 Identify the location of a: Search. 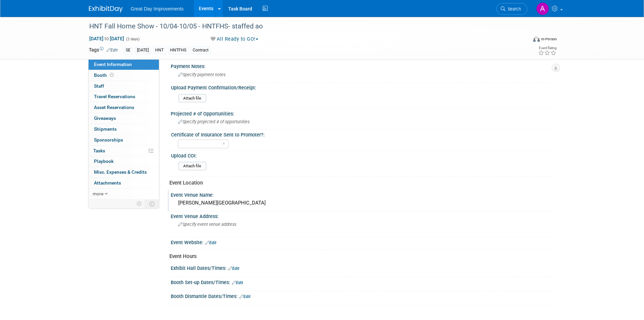
(512, 9).